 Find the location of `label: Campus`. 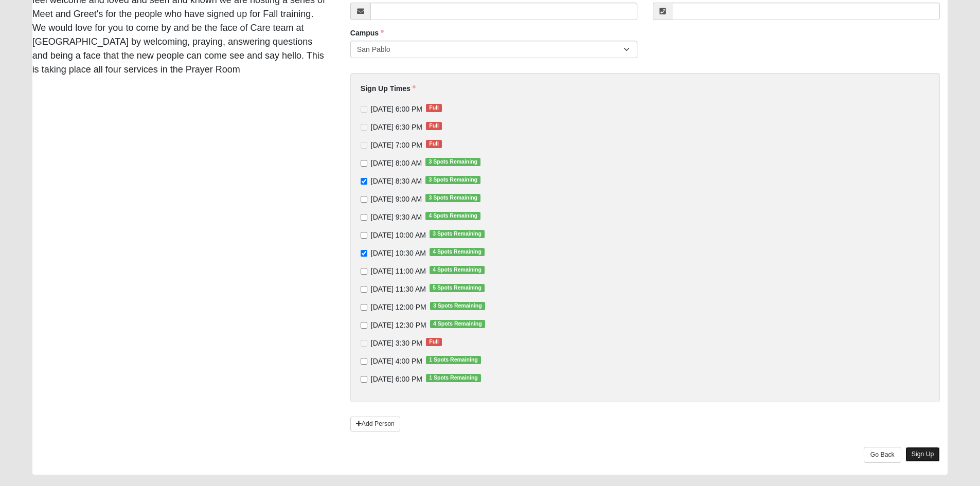

label: Campus is located at coordinates (367, 33).